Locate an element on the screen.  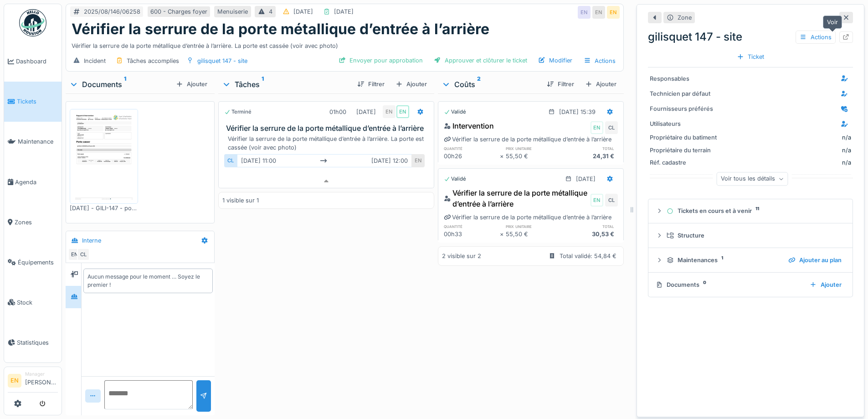
div: 1 visible sur 1 is located at coordinates (240, 200).